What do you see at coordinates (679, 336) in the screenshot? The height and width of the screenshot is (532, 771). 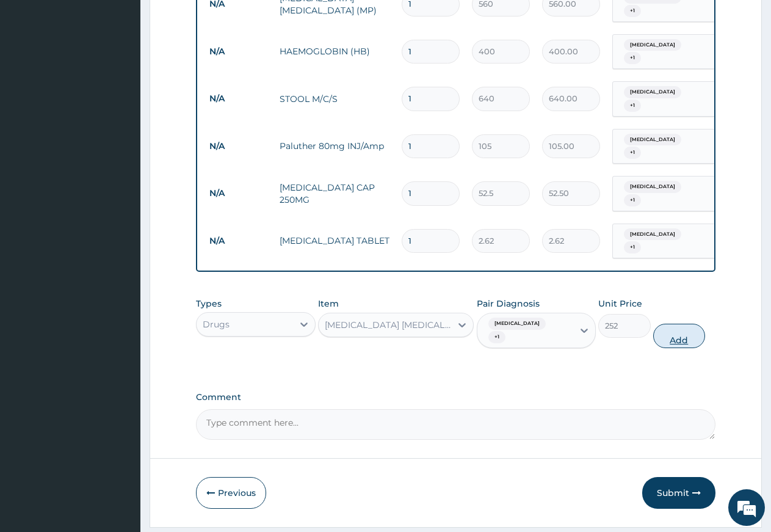 I see `button: Add` at bounding box center [679, 336].